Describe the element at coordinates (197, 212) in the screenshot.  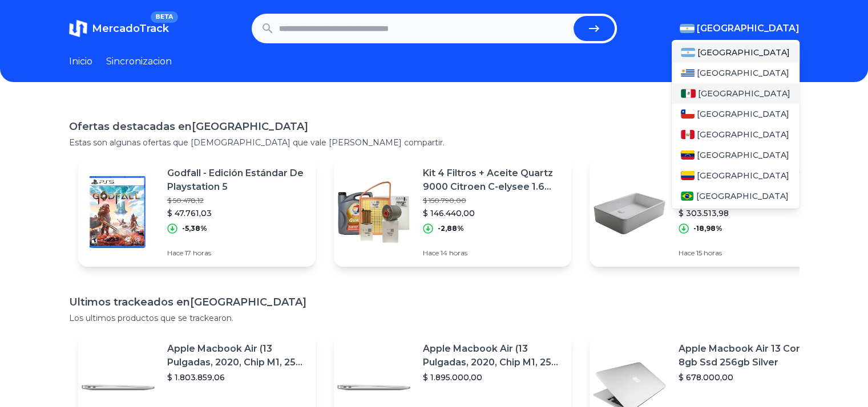
I see `a: Featured imageGodfall - Edición Estándar De Playstation 5$ 50.478,12$ 47.761,03-5,38%Hace 17 horas` at that location.